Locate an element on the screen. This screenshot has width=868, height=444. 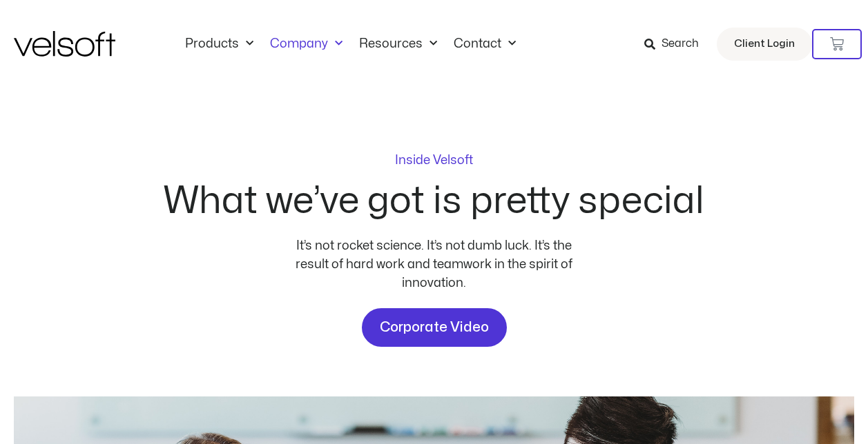
span: Client Login is located at coordinates (765, 44).